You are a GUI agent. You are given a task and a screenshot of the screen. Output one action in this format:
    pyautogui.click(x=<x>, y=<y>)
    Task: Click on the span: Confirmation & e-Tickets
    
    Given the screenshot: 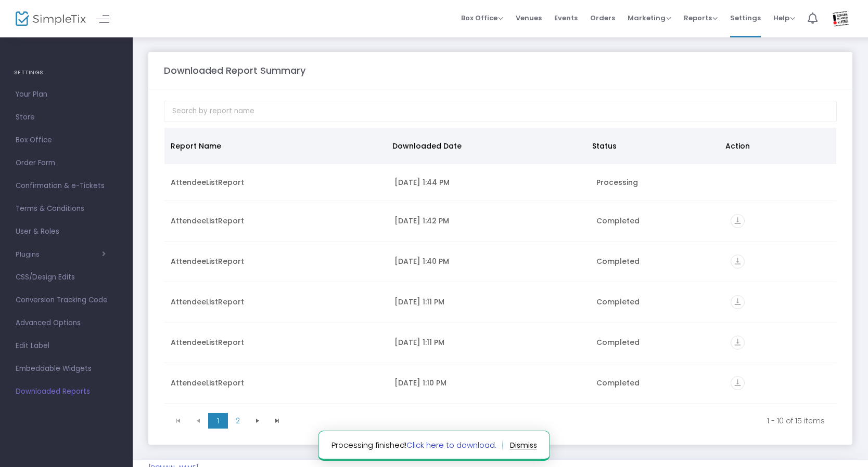 What is the action you would take?
    pyautogui.click(x=66, y=186)
    